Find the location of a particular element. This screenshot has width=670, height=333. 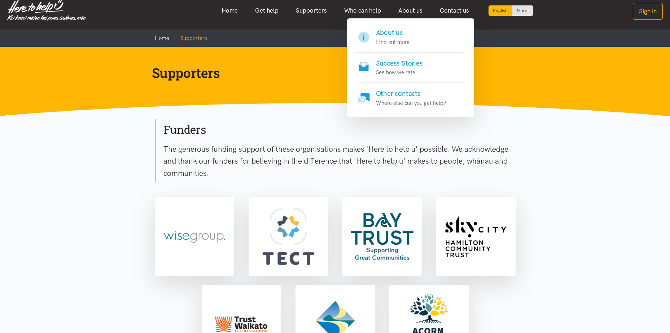

a: Who can help is located at coordinates (362, 10).